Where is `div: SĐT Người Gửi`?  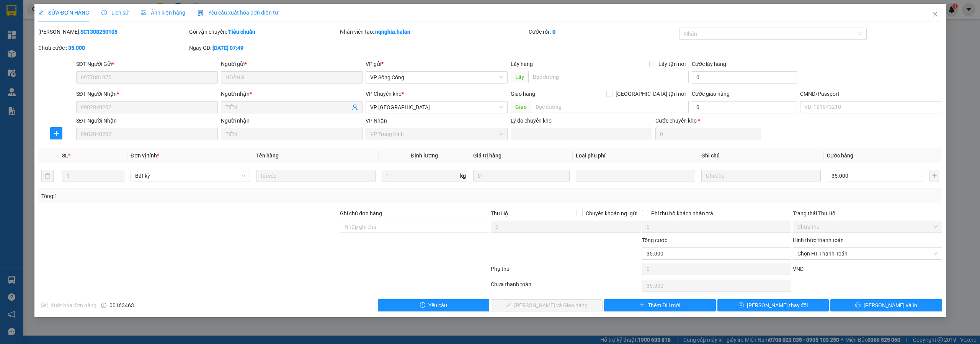
div: SĐT Người Gửi is located at coordinates (147, 64).